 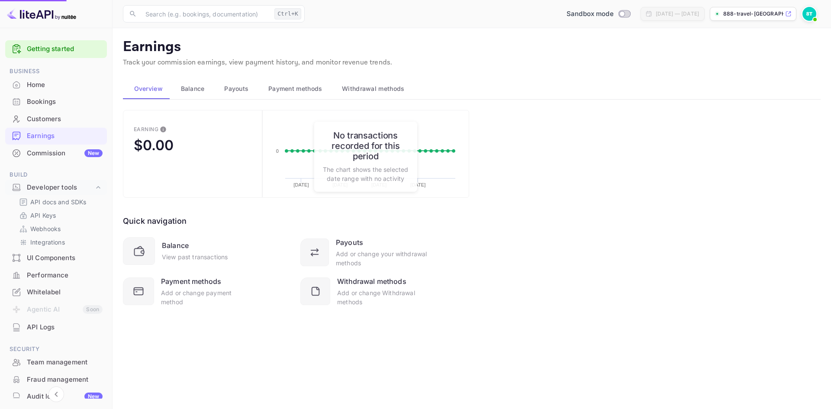 I want to click on input: Search (e.g. bookings, documentation), so click(x=206, y=14).